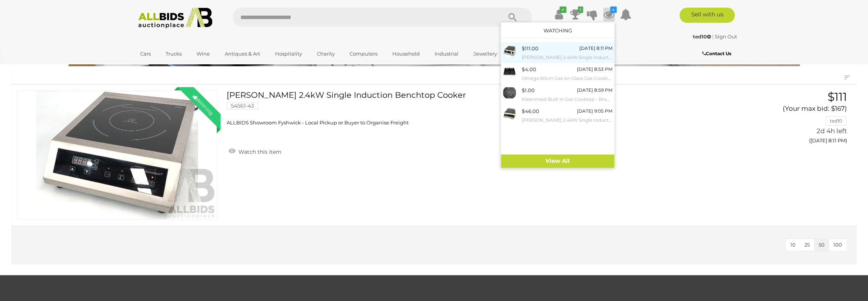  I want to click on a: Computers, so click(363, 53).